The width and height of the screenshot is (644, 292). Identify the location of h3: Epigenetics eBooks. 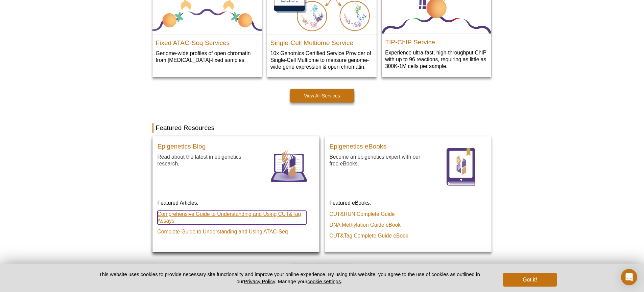
(358, 146).